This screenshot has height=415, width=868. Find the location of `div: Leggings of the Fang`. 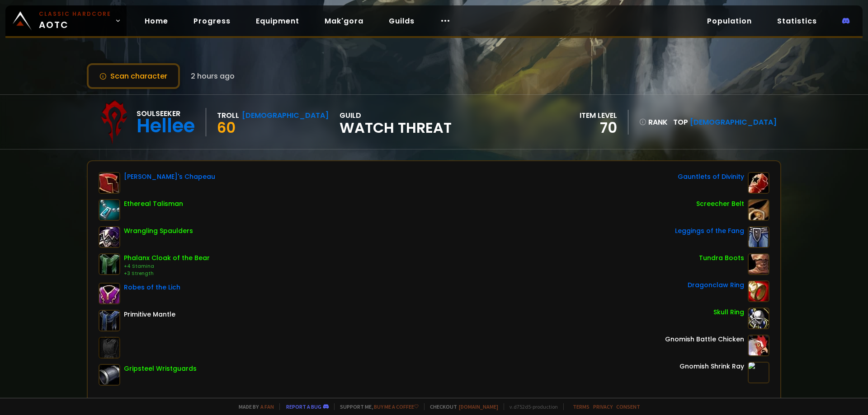

div: Leggings of the Fang is located at coordinates (710, 231).